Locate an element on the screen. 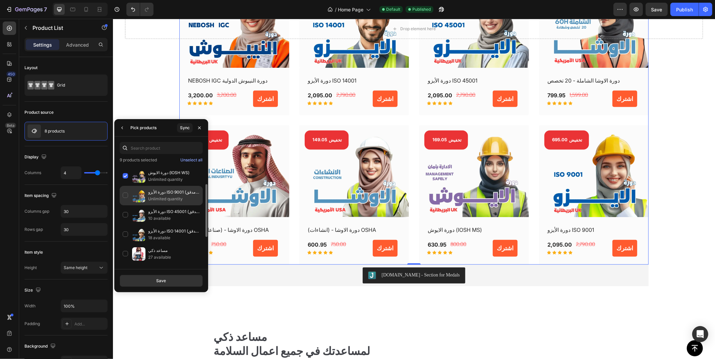 The image size is (715, 359). a: دورة الأيزو ISO 9001 is located at coordinates (476, 211).